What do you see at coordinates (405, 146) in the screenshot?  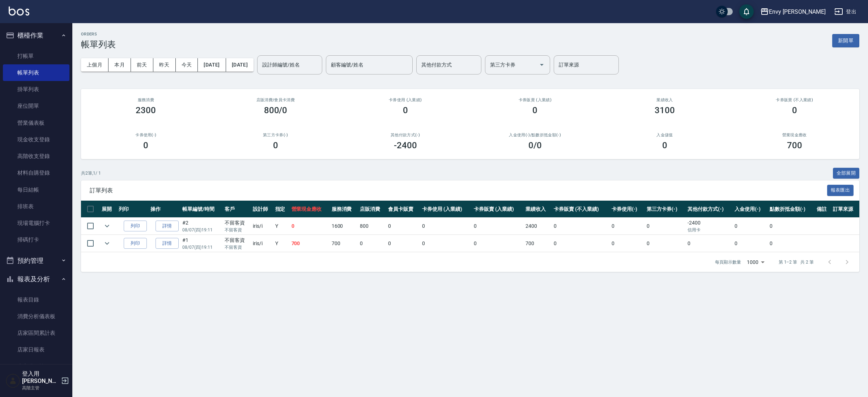 I see `h3: -2400` at bounding box center [405, 146].